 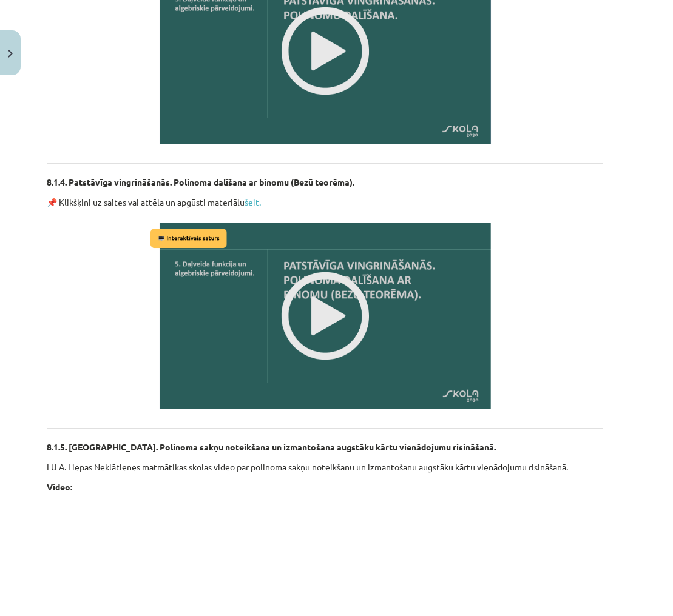 I want to click on strong: 8.1.4. Patstāvīga vingrināšanās. Polinoma dalīšana ar binomu (Bezū teorēma)., so click(x=200, y=182).